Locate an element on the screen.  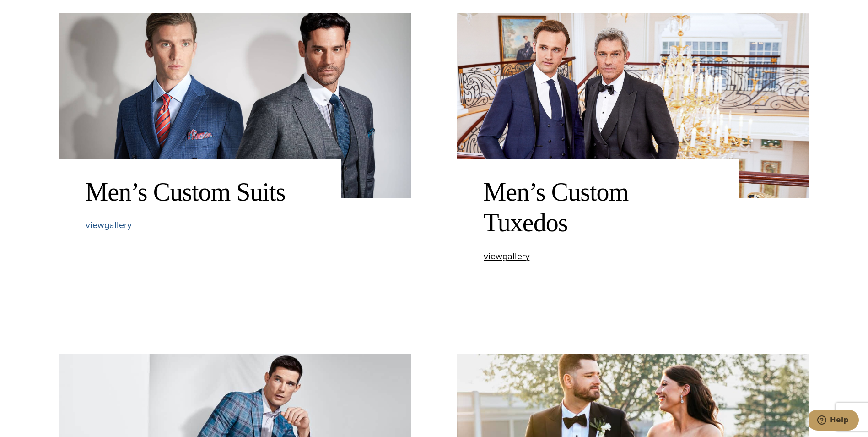
span: Help is located at coordinates (30, 11).